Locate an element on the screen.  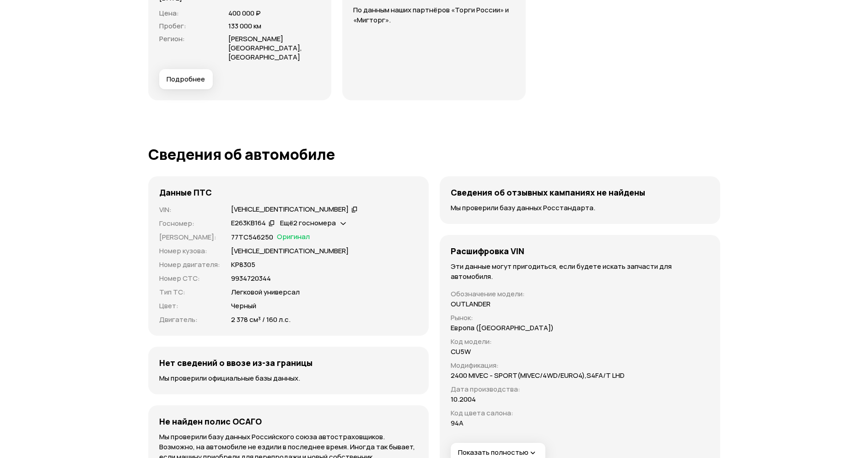
p: CU5W is located at coordinates (461, 352).